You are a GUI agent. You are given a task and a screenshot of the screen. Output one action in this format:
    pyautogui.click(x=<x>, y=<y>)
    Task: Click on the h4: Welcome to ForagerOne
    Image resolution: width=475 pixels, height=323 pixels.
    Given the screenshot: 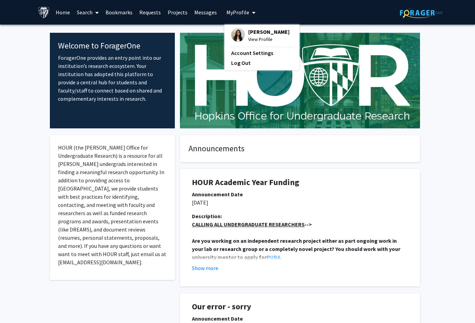 What is the action you would take?
    pyautogui.click(x=112, y=46)
    